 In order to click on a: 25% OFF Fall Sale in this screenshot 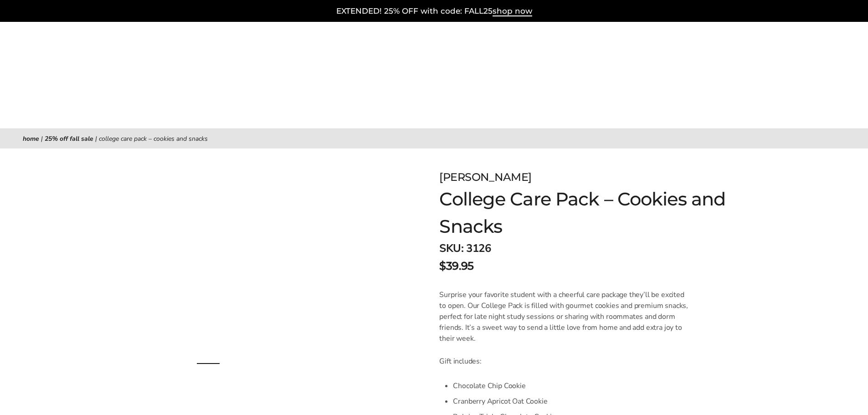, I will do `click(69, 138)`.